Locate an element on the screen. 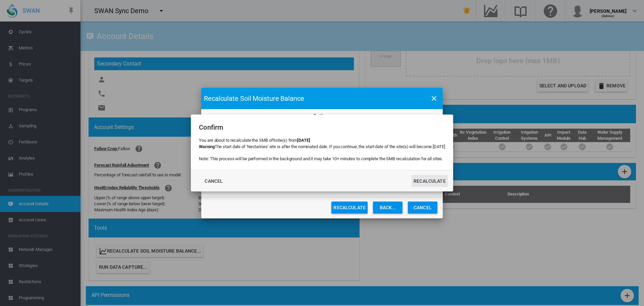 The image size is (644, 306). h2: Confirm is located at coordinates (322, 127).